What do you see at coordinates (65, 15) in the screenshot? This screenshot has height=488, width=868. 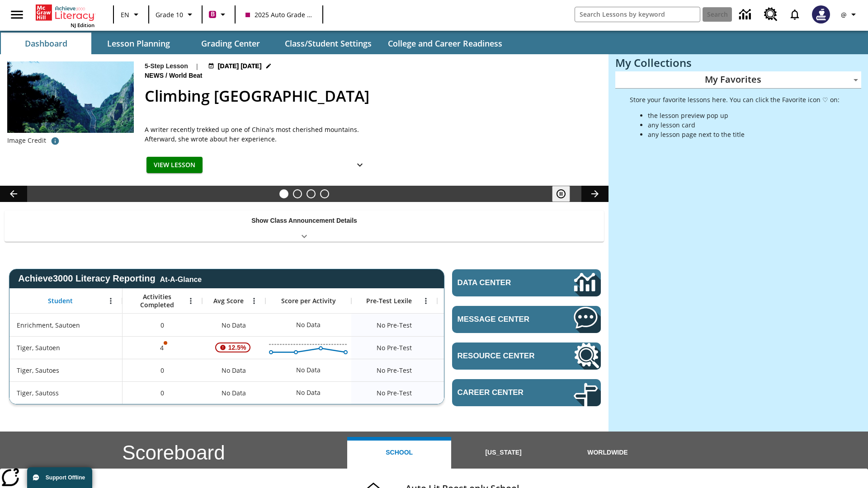 I see `div: Home` at bounding box center [65, 15].